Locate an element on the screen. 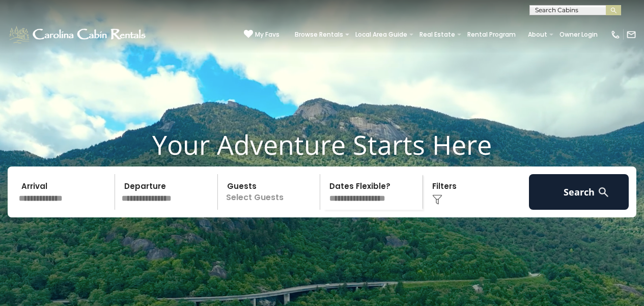 This screenshot has width=644, height=306. img: phone-regular-white.png is located at coordinates (615, 35).